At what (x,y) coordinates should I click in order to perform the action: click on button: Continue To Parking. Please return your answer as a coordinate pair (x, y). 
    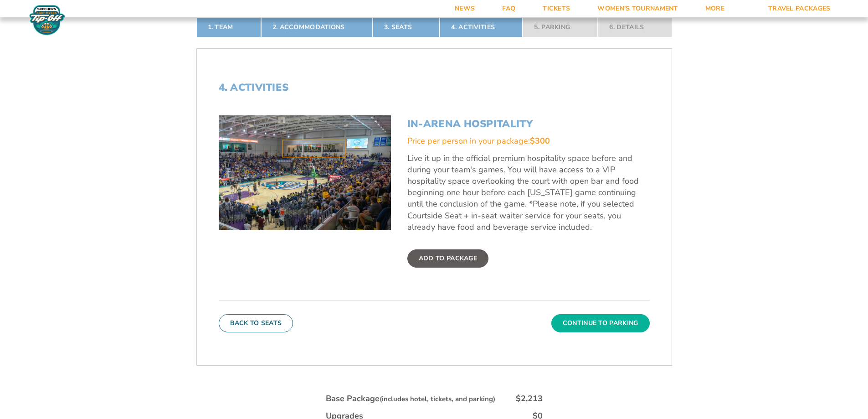
    Looking at the image, I should click on (601, 323).